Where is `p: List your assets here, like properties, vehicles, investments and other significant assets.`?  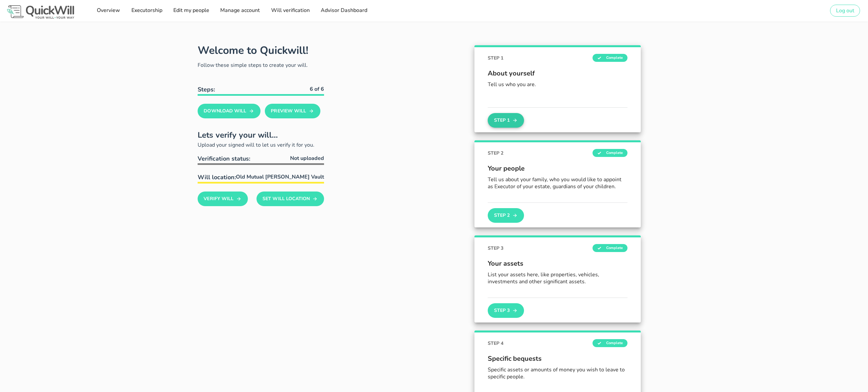 p: List your assets here, like properties, vehicles, investments and other significant assets. is located at coordinates (558, 278).